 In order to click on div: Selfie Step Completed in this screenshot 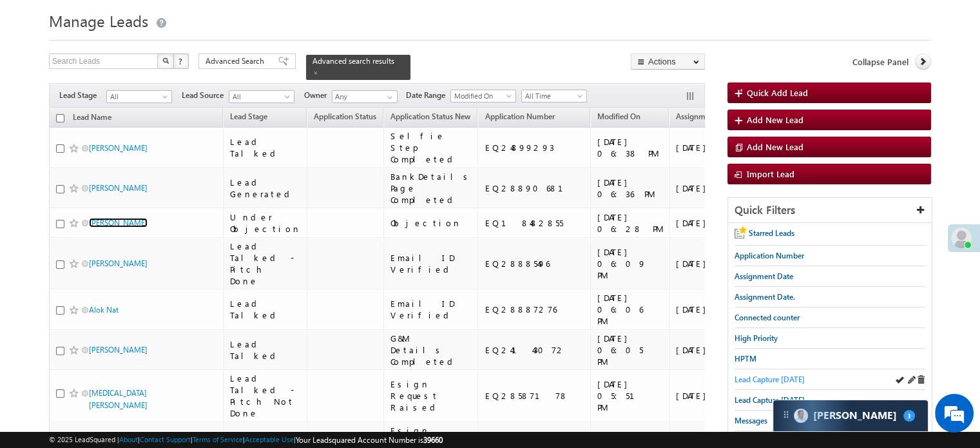, I will do `click(431, 148)`.